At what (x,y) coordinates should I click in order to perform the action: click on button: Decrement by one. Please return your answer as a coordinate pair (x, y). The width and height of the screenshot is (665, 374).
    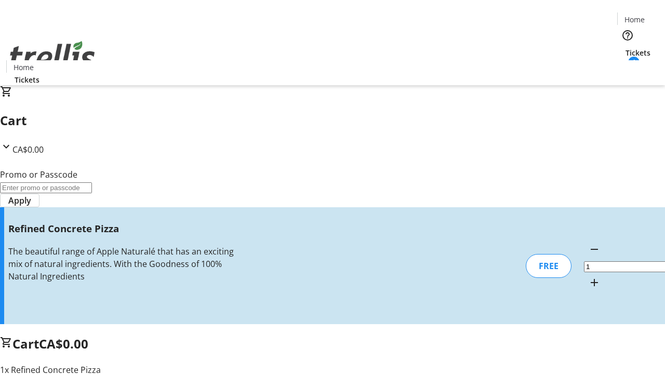
    Looking at the image, I should click on (594, 249).